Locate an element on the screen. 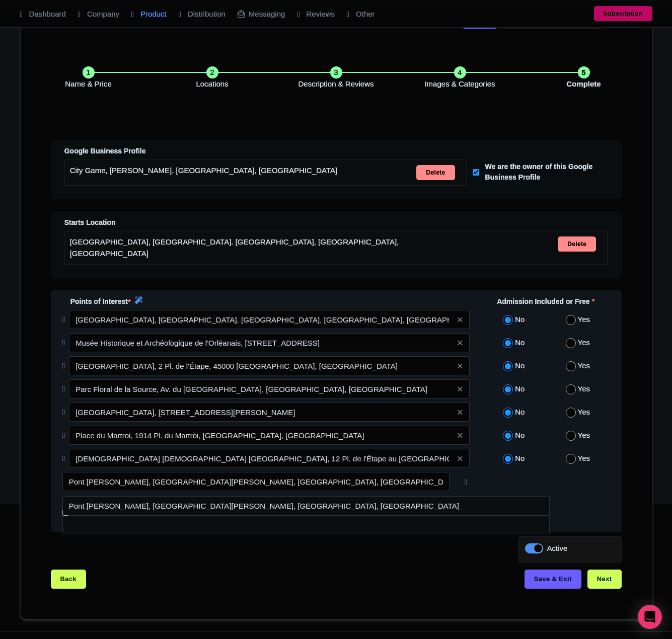  label: We are the owner of this Google Business Profile is located at coordinates (540, 172).